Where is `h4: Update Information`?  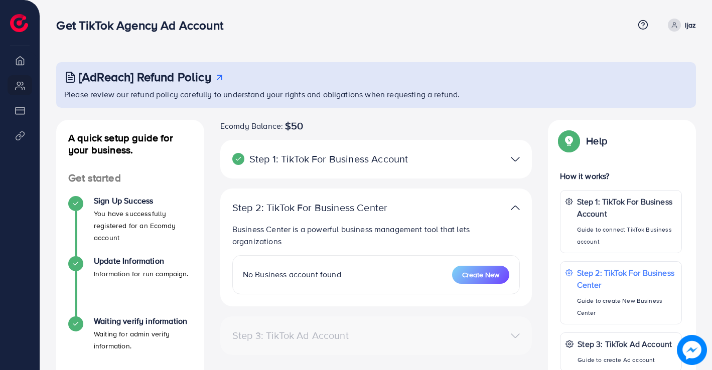
h4: Update Information is located at coordinates (141, 261).